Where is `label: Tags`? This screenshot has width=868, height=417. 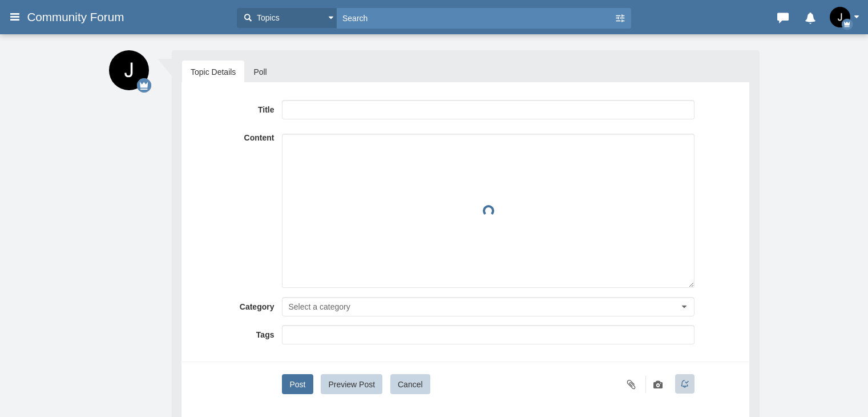
label: Tags is located at coordinates (236, 333).